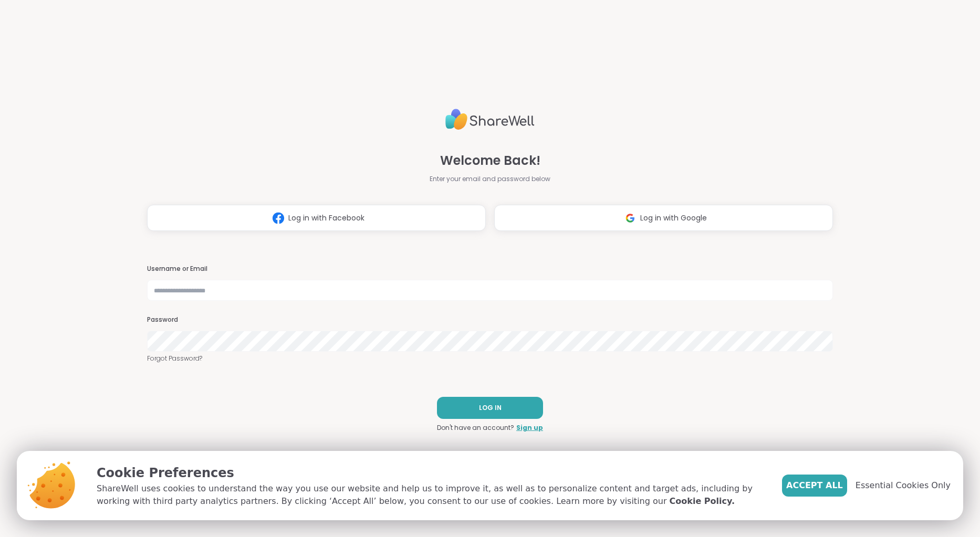  What do you see at coordinates (673, 218) in the screenshot?
I see `span: Log in with Google` at bounding box center [673, 218].